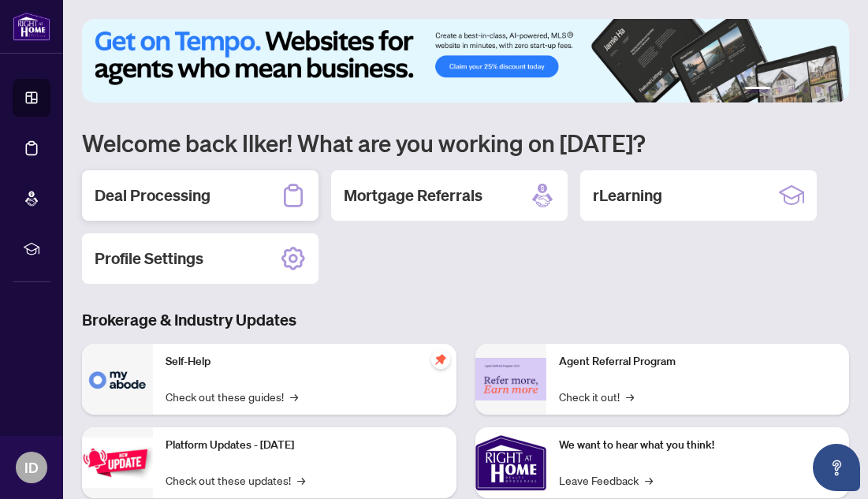 The width and height of the screenshot is (868, 499). I want to click on p: Agent Referral Program, so click(698, 362).